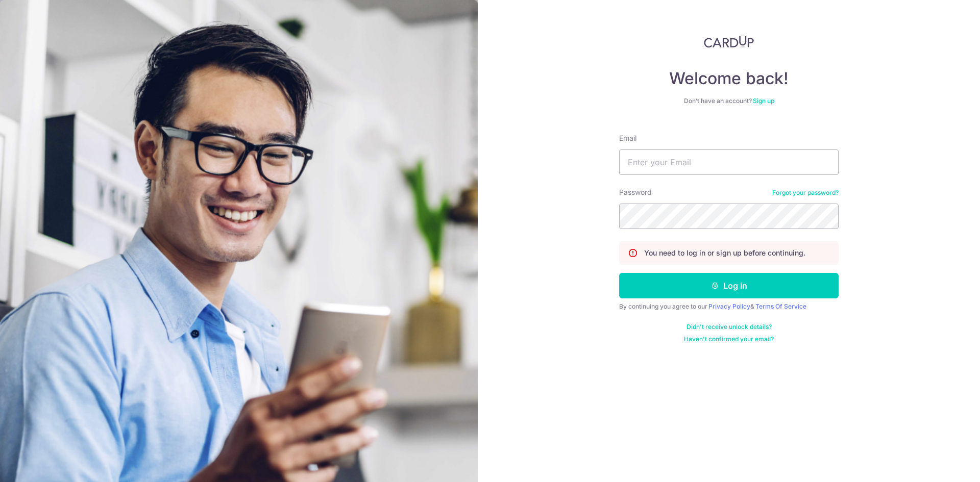  I want to click on h4: Welcome back!, so click(729, 78).